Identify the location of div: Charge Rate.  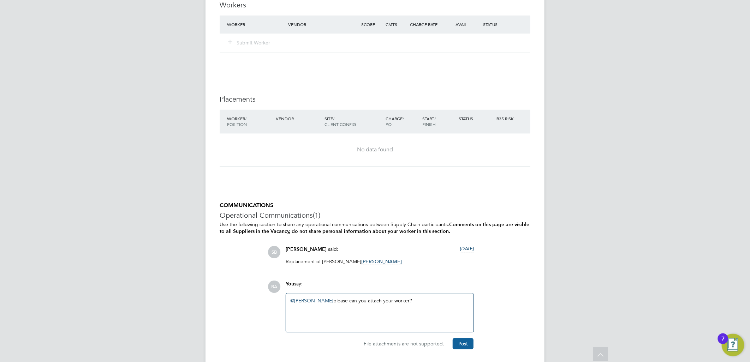
(426, 24).